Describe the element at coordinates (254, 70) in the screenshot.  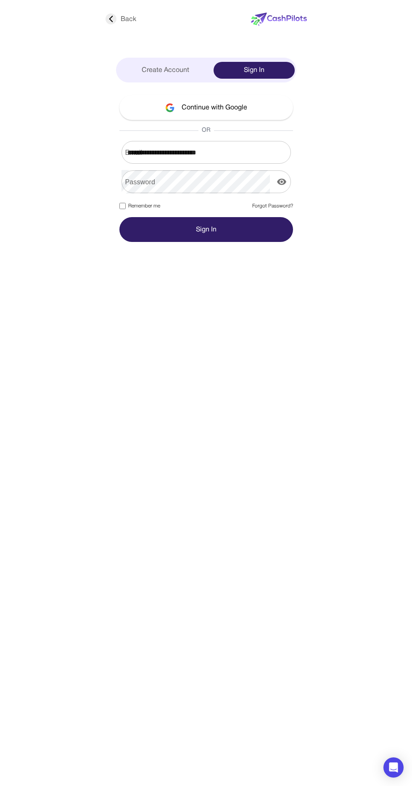
I see `div: Sign In` at that location.